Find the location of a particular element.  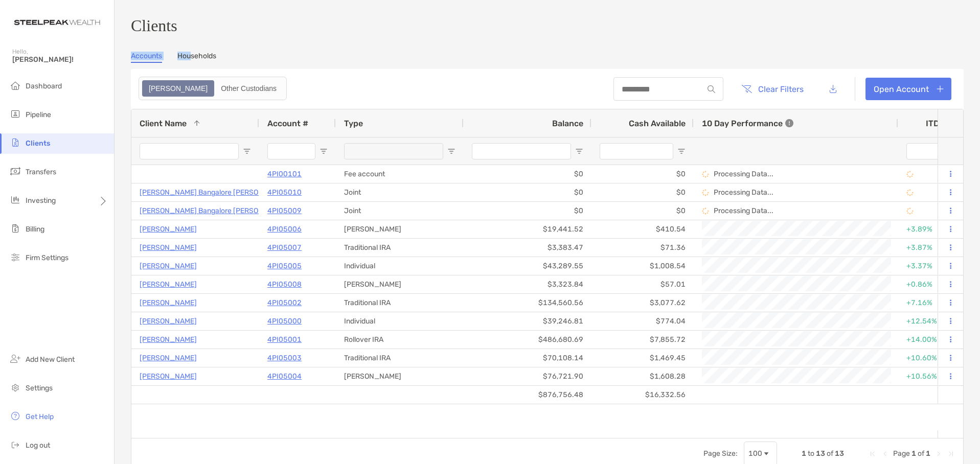

a: 4PI05009 is located at coordinates (285, 211).